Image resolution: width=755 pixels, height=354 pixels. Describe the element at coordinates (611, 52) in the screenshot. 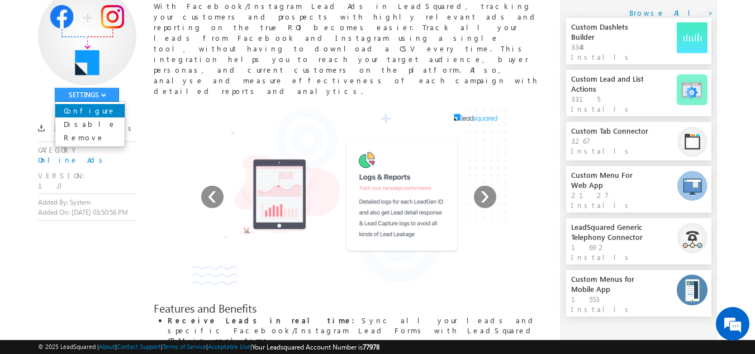

I see `div: 3348 Installs` at that location.